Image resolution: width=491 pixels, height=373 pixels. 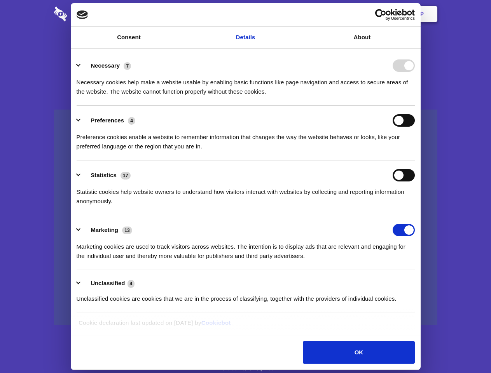 I want to click on label: Preferences, so click(x=107, y=120).